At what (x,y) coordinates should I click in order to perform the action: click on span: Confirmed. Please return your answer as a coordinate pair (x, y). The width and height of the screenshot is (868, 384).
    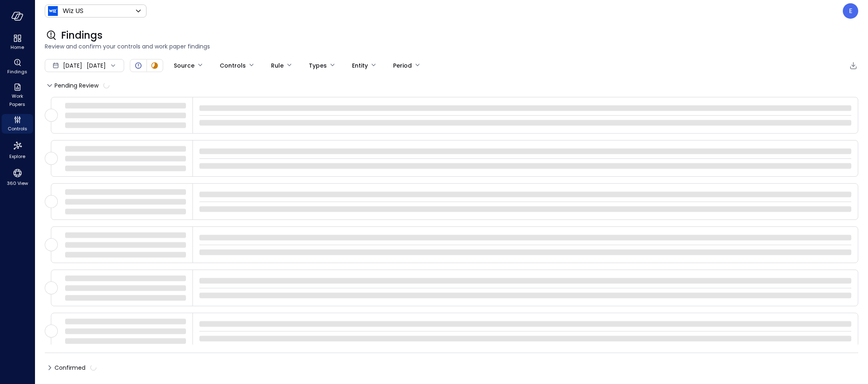
    Looking at the image, I should click on (76, 368).